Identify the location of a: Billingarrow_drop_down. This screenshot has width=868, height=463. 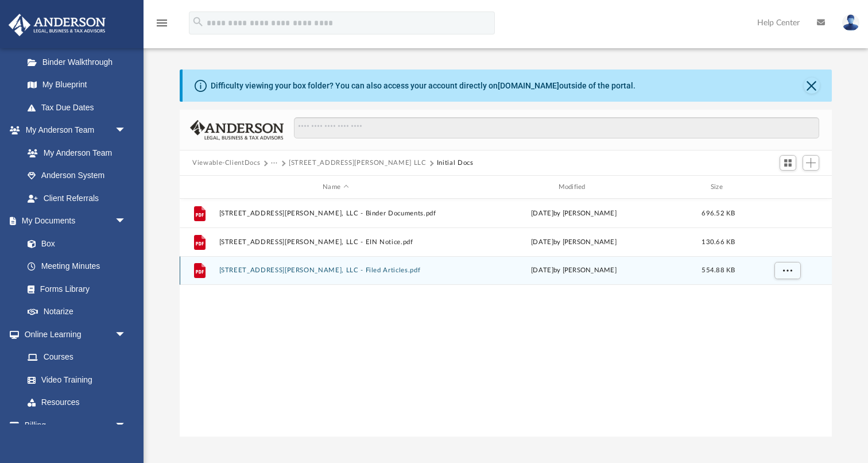
(76, 425).